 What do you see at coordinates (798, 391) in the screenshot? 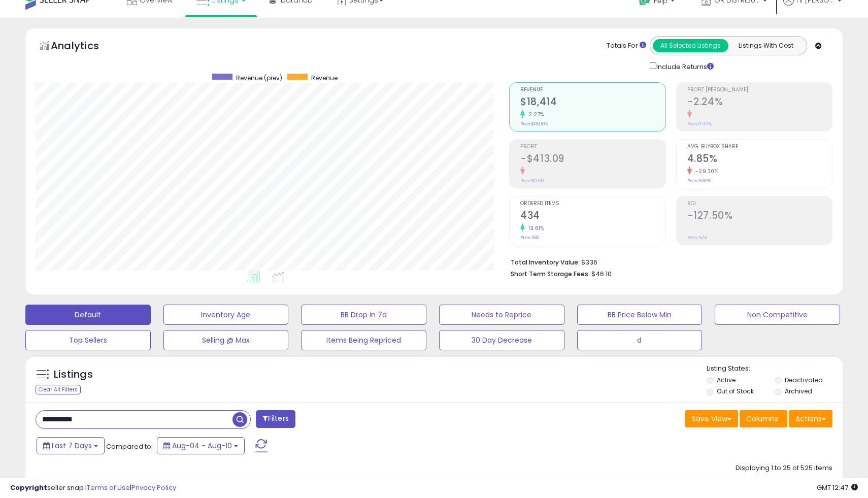
I see `label: Archived` at bounding box center [798, 391].